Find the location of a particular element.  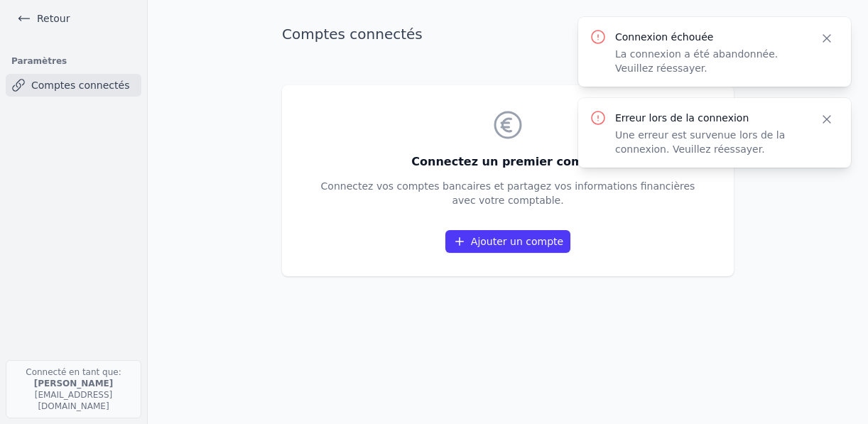

p: Une erreur est survenue lors de la connexion. Veuillez réessayer. is located at coordinates (709, 142).